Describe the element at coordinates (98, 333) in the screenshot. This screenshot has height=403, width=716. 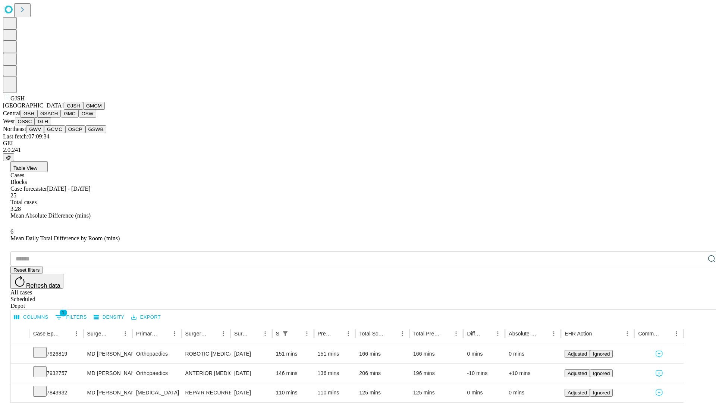
I see `div: Surgeon Name` at that location.